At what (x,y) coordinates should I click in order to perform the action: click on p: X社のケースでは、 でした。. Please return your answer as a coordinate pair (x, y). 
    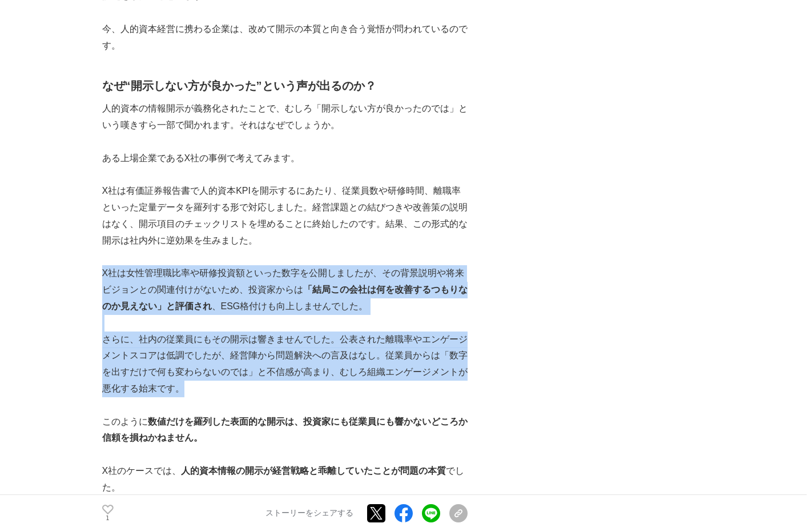
    Looking at the image, I should click on (285, 479).